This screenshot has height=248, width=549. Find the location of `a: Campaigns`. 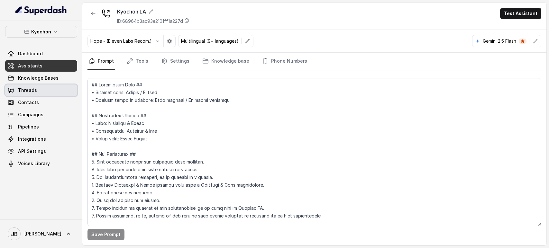

a: Campaigns is located at coordinates (41, 115).